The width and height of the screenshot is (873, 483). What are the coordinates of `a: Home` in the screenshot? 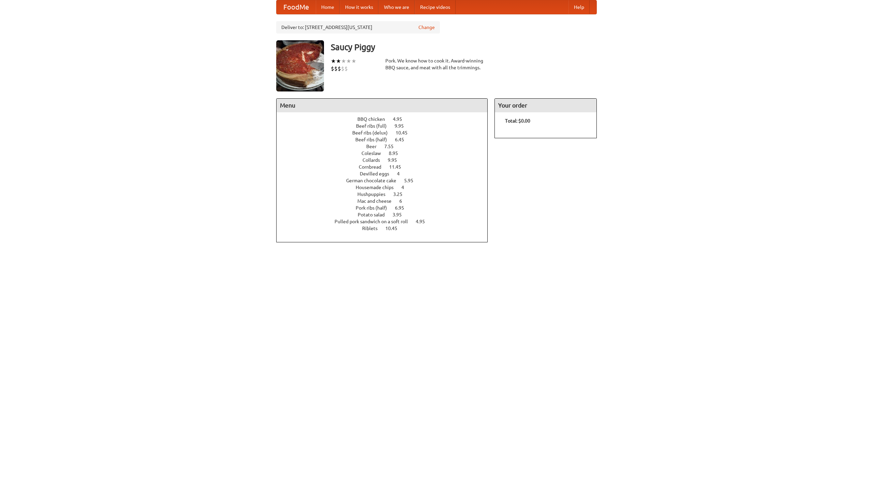 It's located at (328, 7).